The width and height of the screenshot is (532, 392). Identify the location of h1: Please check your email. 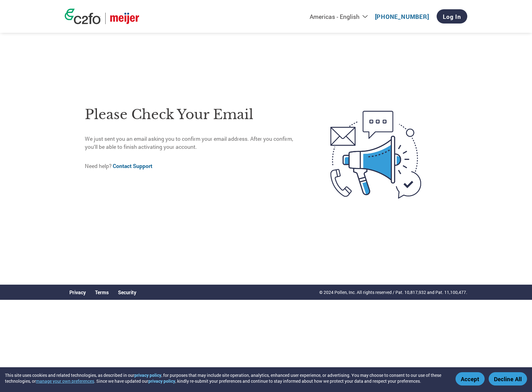
(194, 115).